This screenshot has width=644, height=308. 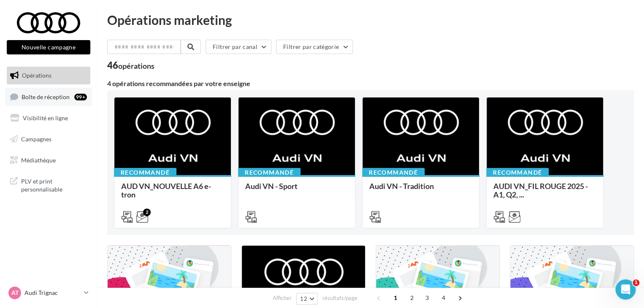 I want to click on a: Médiathèque, so click(x=49, y=160).